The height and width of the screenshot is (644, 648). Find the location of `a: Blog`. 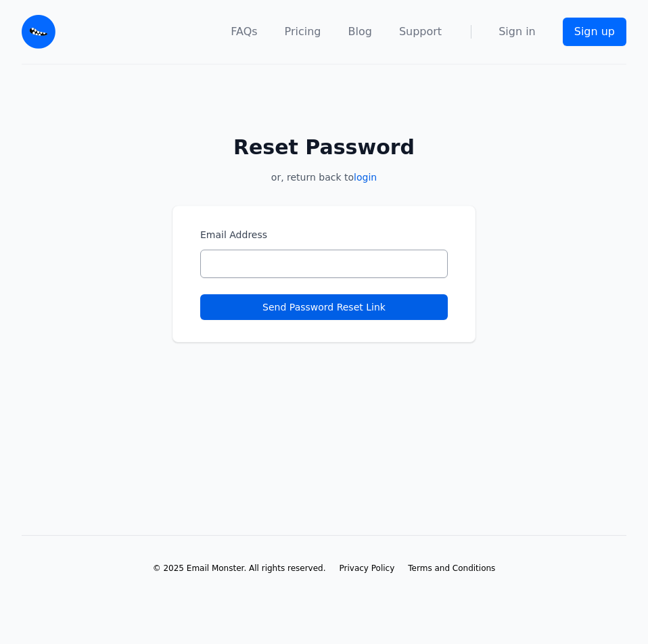

a: Blog is located at coordinates (359, 32).